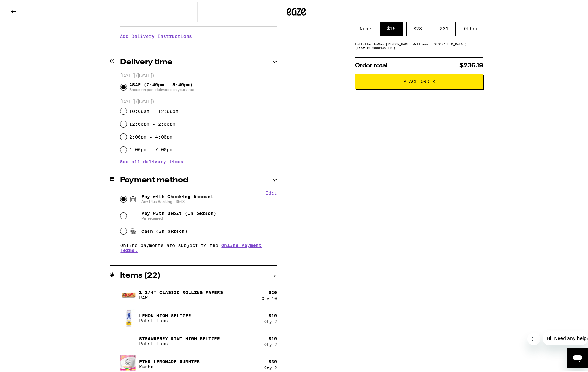 The height and width of the screenshot is (372, 588). Describe the element at coordinates (371, 64) in the screenshot. I see `span: Order total` at that location.